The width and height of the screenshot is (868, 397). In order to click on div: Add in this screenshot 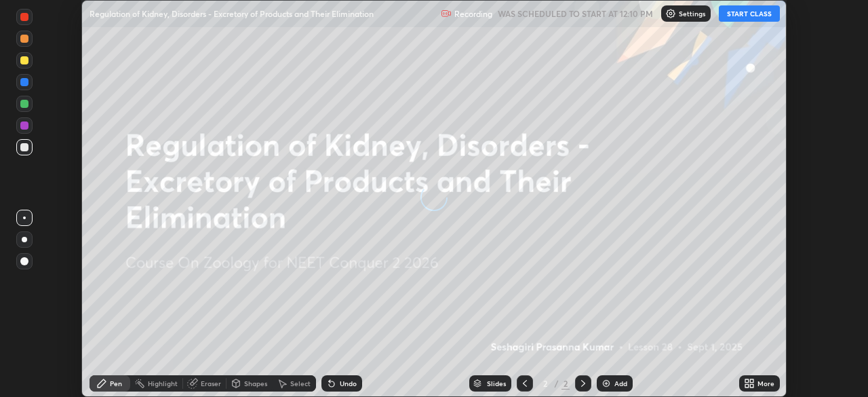, I will do `click(620, 384)`.